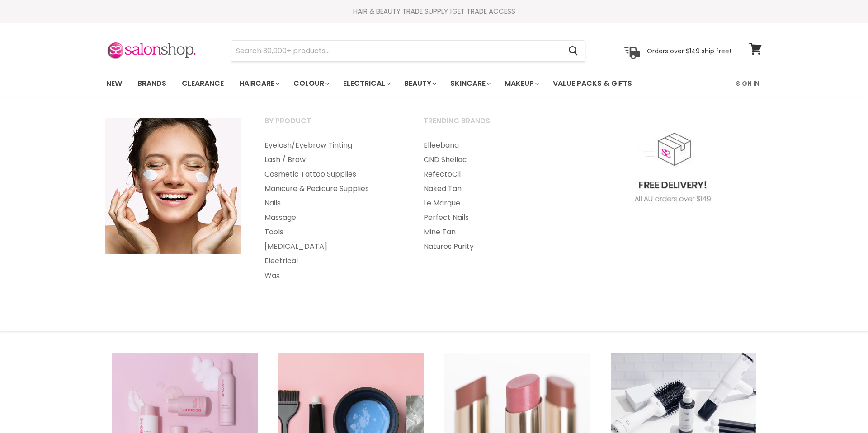  Describe the element at coordinates (331, 160) in the screenshot. I see `a: Facial Cleanser` at that location.